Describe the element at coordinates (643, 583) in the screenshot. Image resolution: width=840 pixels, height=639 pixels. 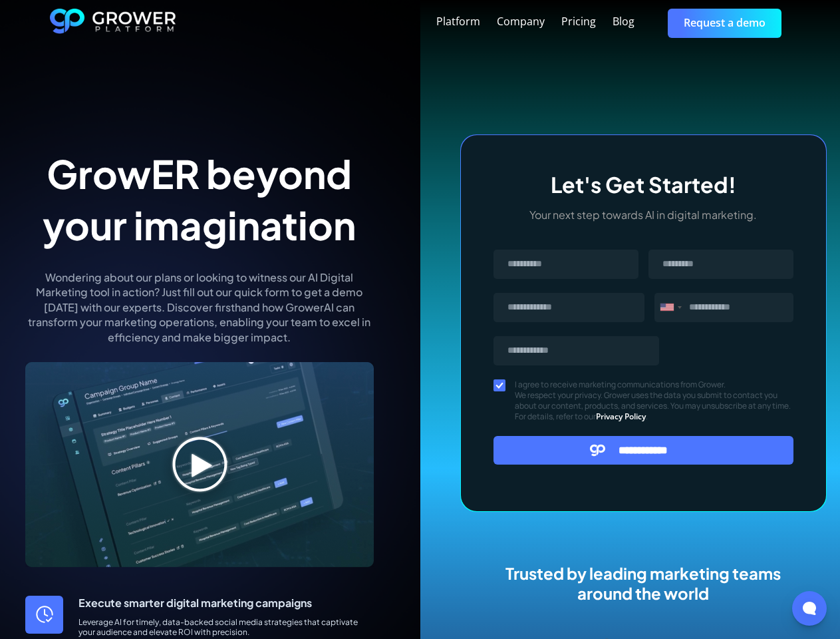
I see `h2: Trusted by leading marketing teams around the world` at that location.